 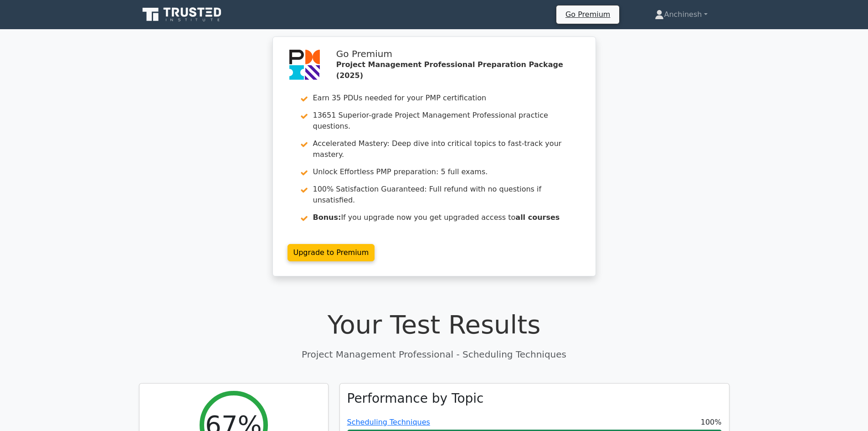 What do you see at coordinates (711, 422) in the screenshot?
I see `span: 100%` at bounding box center [711, 422].